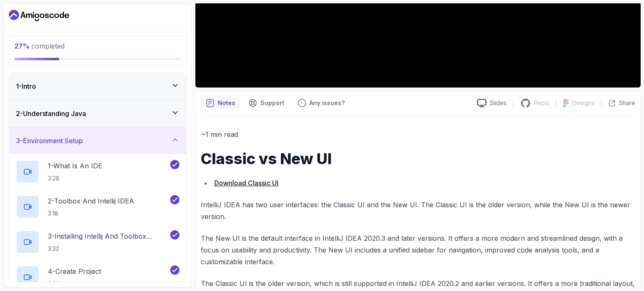 This screenshot has width=644, height=291. What do you see at coordinates (51, 114) in the screenshot?
I see `h3: 2 - Understanding Java` at bounding box center [51, 114].